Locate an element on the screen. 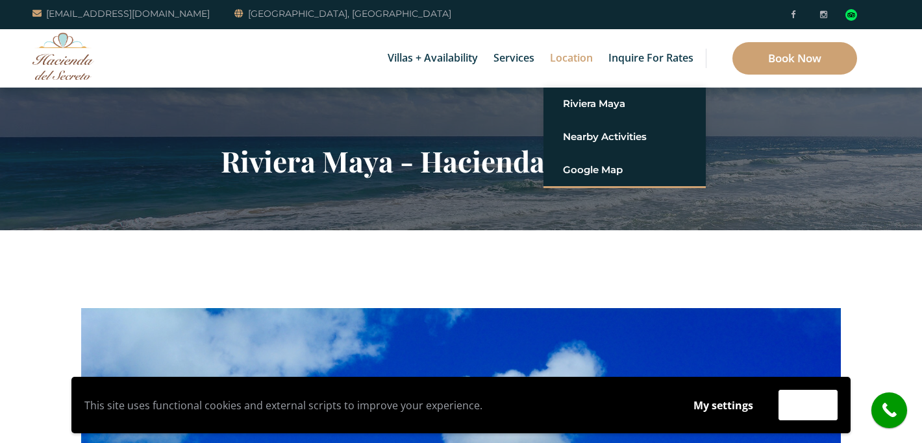  h2: Riviera Maya - Hacienda Del Secreto is located at coordinates (461, 161).